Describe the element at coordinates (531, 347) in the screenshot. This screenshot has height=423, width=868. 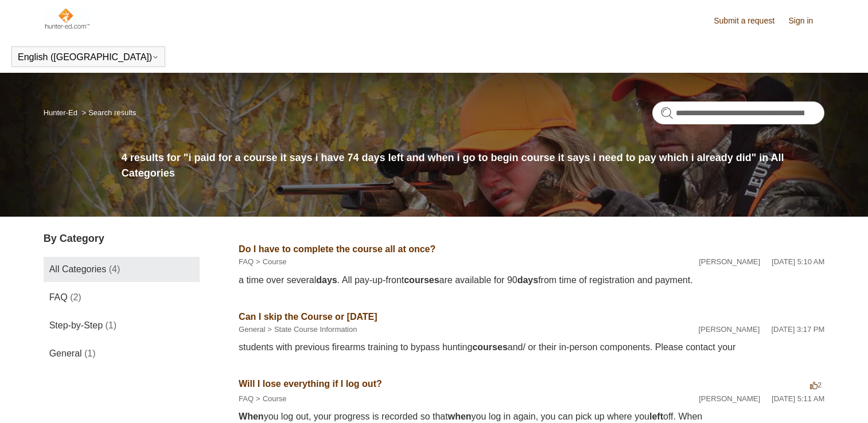
I see `div: students with previous firearms training to bypass hunting and/ or their in-person components. Pl...` at that location.